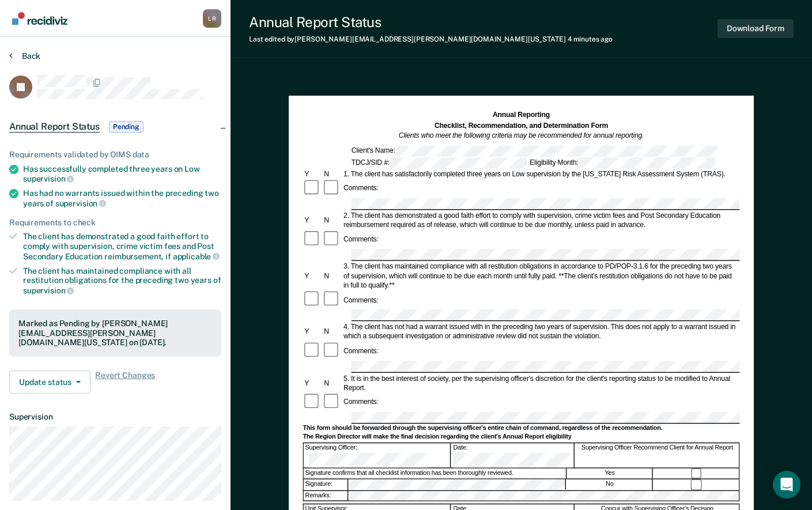  What do you see at coordinates (541, 382) in the screenshot?
I see `div: 5. It is in the best interest of society, per the supervising officer's discretion for the client...` at bounding box center [541, 382].